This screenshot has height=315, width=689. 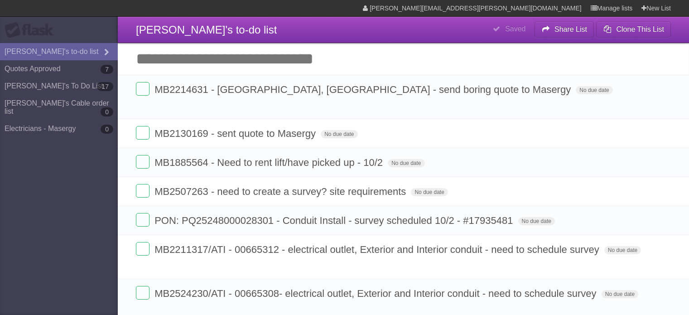 What do you see at coordinates (270, 162) in the screenshot?
I see `span: MB1885564 - Need to rent lift/have picked up - 10/2` at bounding box center [270, 162].